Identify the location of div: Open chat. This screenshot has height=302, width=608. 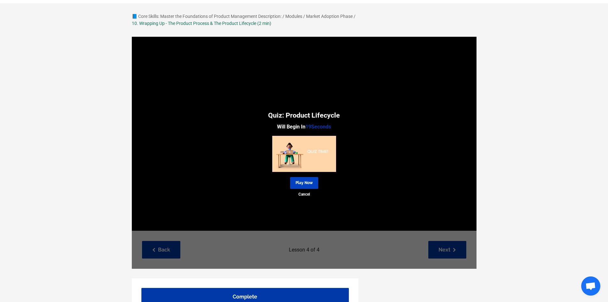
(591, 286).